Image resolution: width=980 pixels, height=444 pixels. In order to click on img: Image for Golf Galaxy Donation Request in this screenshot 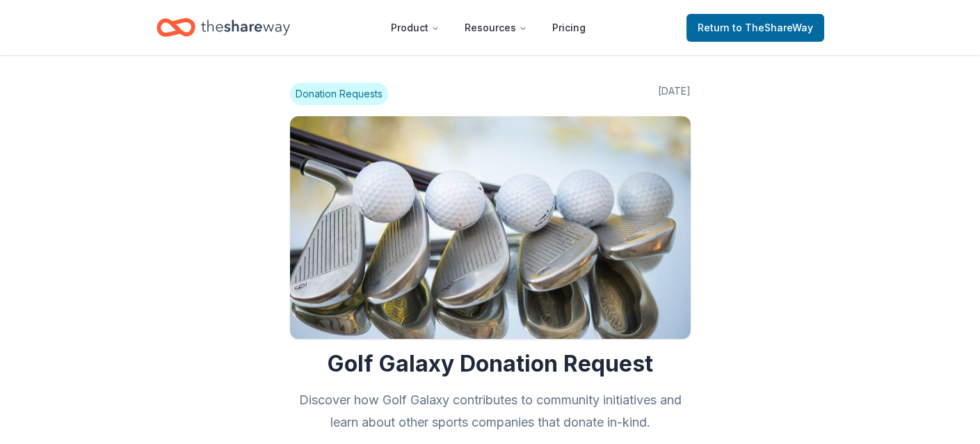, I will do `click(490, 227)`.